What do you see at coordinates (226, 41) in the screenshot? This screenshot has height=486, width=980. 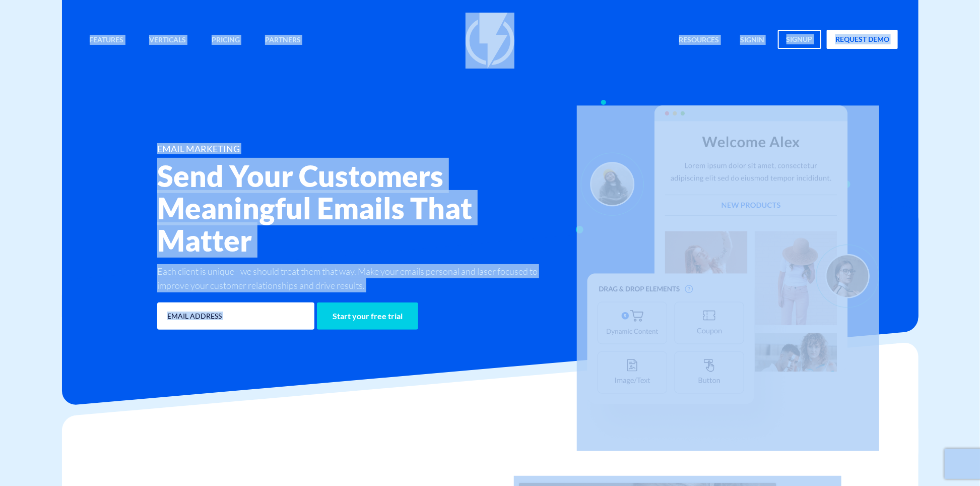 I see `a: Pricing` at bounding box center [226, 41].